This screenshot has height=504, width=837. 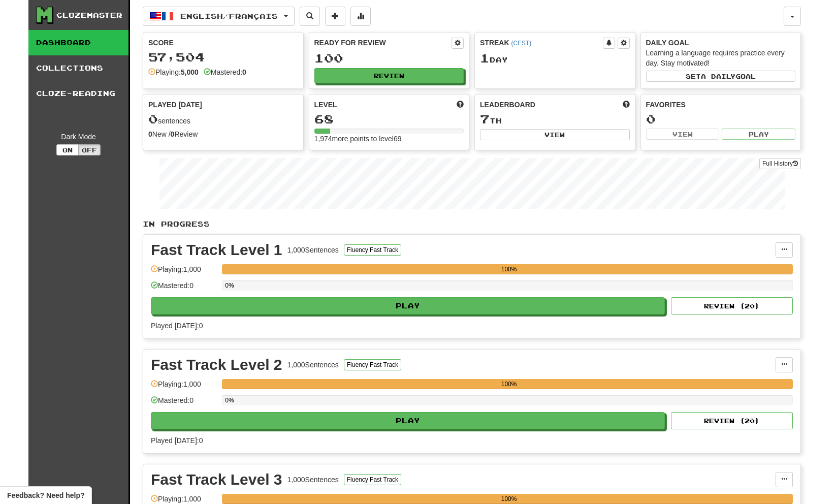 What do you see at coordinates (89, 15) in the screenshot?
I see `div: Clozemaster` at bounding box center [89, 15].